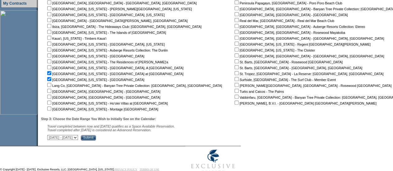  Describe the element at coordinates (15, 3) in the screenshot. I see `a: My Contracts` at that location.